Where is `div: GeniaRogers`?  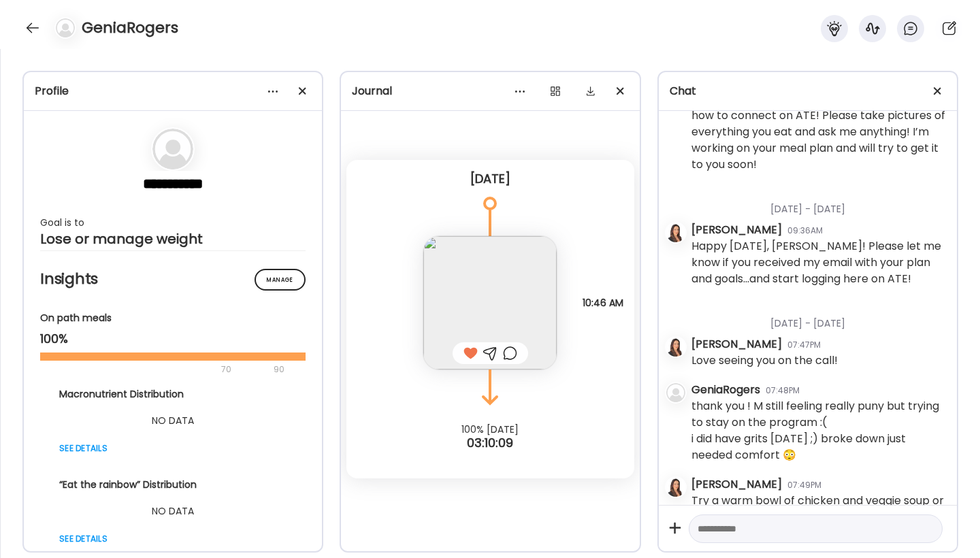 div: GeniaRogers is located at coordinates (726, 390).